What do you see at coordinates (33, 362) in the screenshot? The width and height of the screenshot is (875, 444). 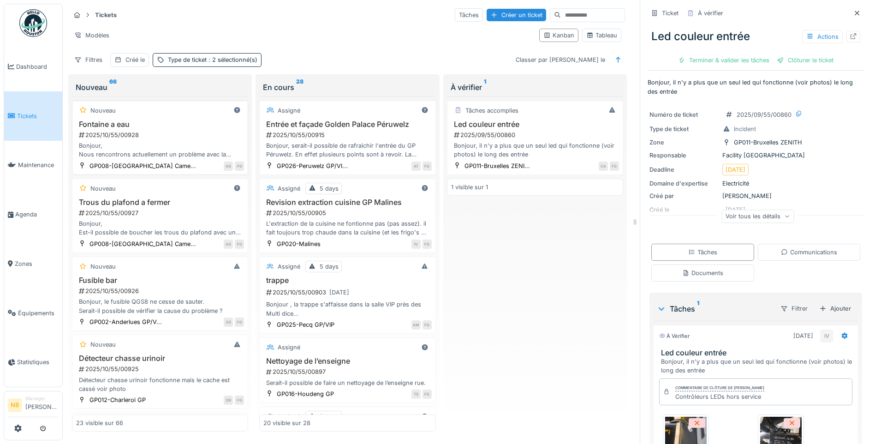 I see `a: Statistiques` at bounding box center [33, 362].